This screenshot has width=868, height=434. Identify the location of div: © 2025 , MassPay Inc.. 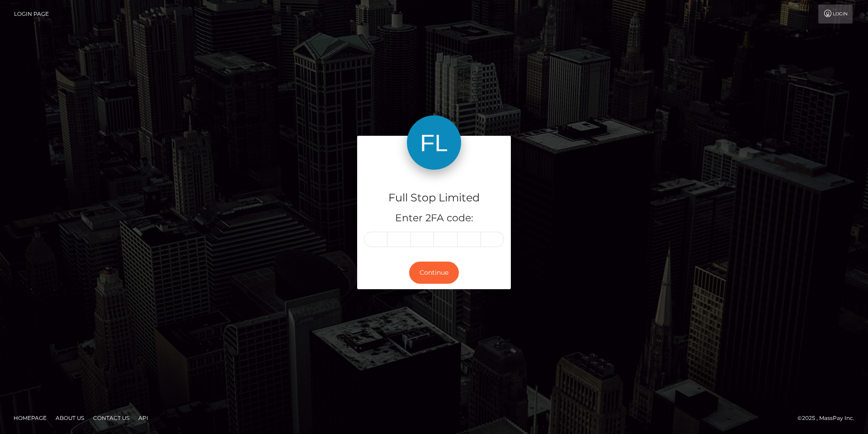
(830, 418).